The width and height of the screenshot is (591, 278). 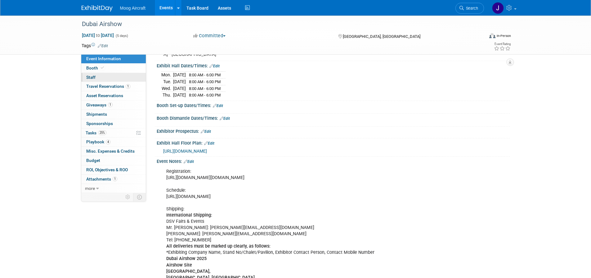 I want to click on b: International Shipping:, so click(x=189, y=215).